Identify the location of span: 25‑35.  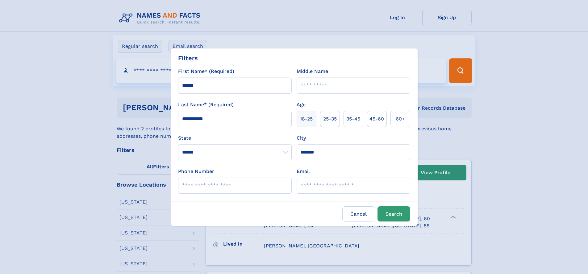
(330, 119).